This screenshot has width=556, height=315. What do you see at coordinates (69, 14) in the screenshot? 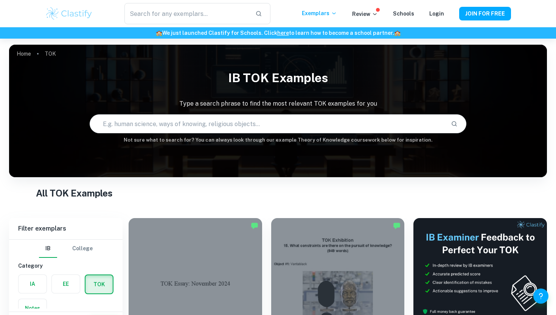
I see `a: Clastify logo` at bounding box center [69, 14].